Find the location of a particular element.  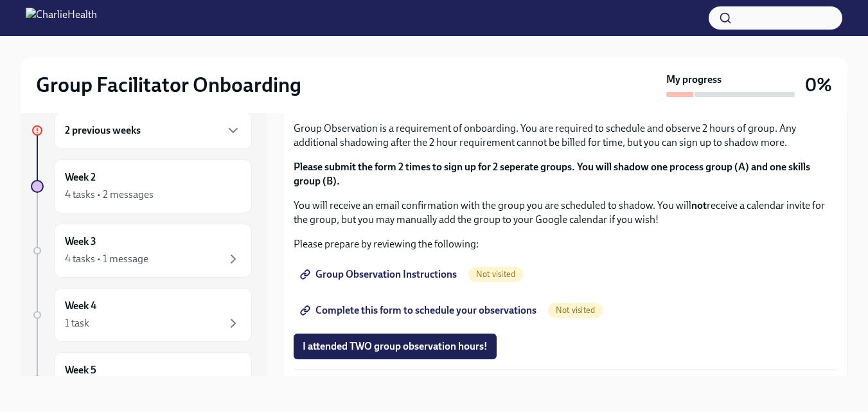

p: You will receive an email confirmation with the group you are scheduled to shadow. You will recei... is located at coordinates (565, 212).